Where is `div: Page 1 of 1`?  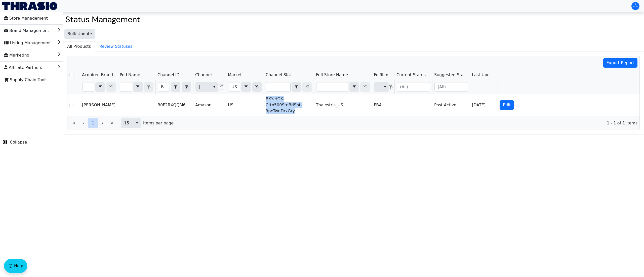
div: Page 1 of 1 is located at coordinates (353, 123).